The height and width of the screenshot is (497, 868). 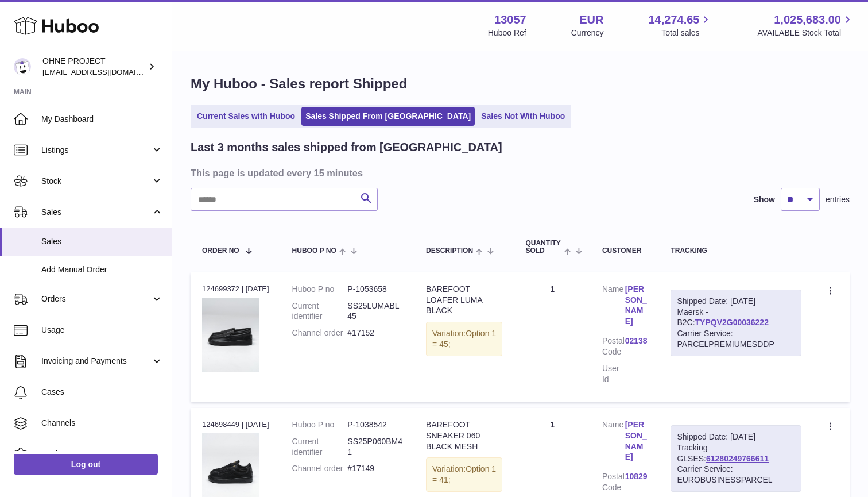 I want to click on strong: EUR, so click(x=591, y=20).